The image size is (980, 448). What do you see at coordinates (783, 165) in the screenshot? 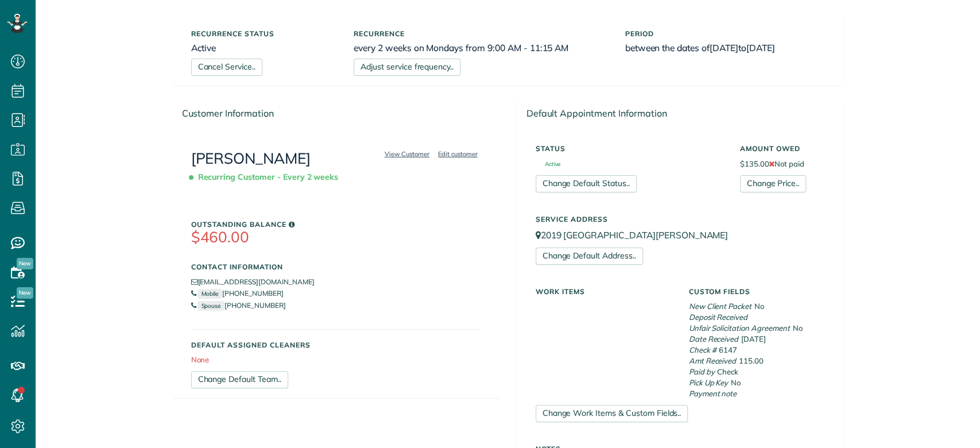
I see `div: $135.00 Not paid` at bounding box center [783, 165].